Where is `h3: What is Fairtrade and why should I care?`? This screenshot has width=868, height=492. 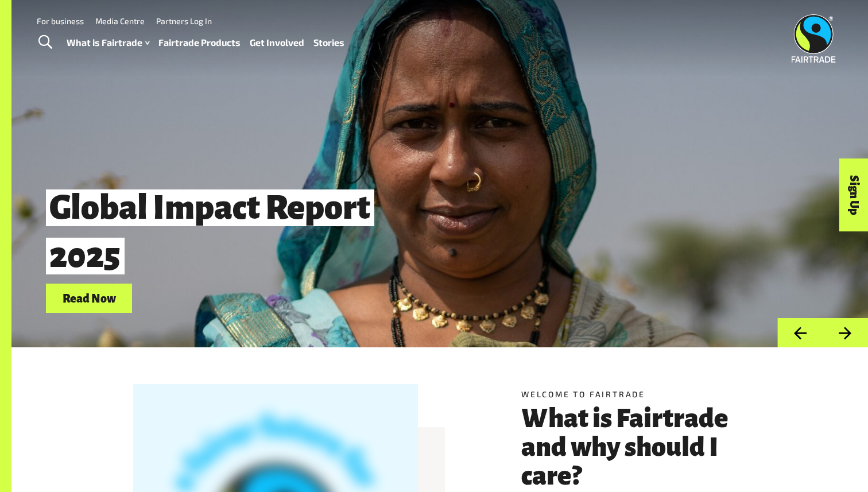 h3: What is Fairtrade and why should I care? is located at coordinates (634, 448).